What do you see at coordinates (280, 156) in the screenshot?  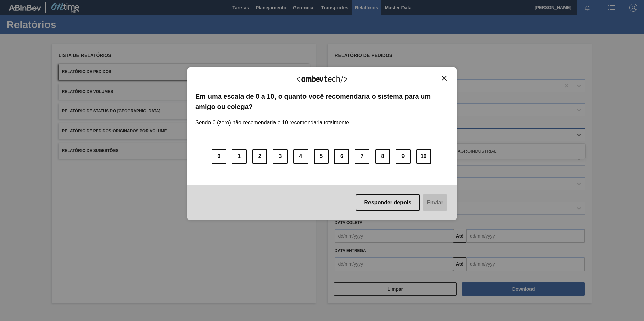 I see `button: 3` at bounding box center [280, 156].